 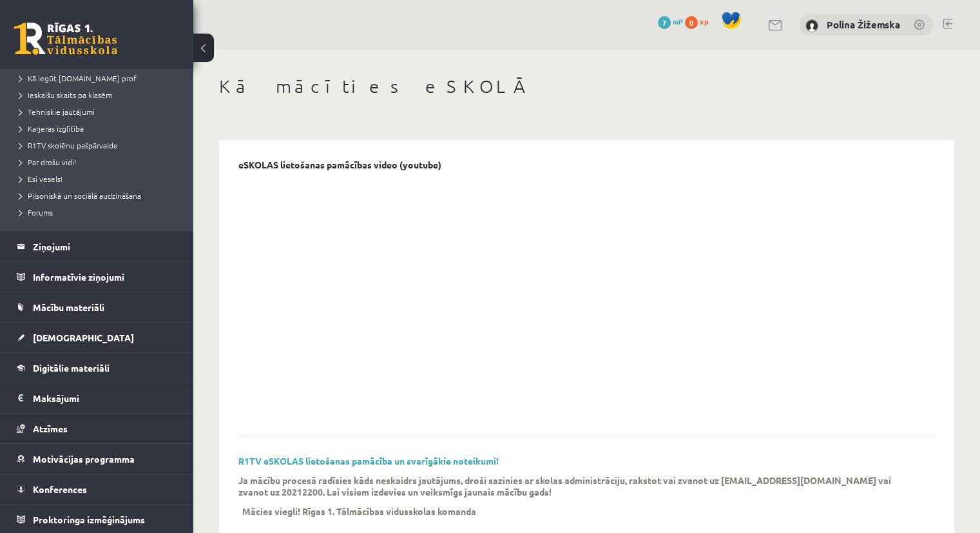 What do you see at coordinates (389, 510) in the screenshot?
I see `p: Rīgas 1. Tālmācības vidusskolas komanda` at bounding box center [389, 510].